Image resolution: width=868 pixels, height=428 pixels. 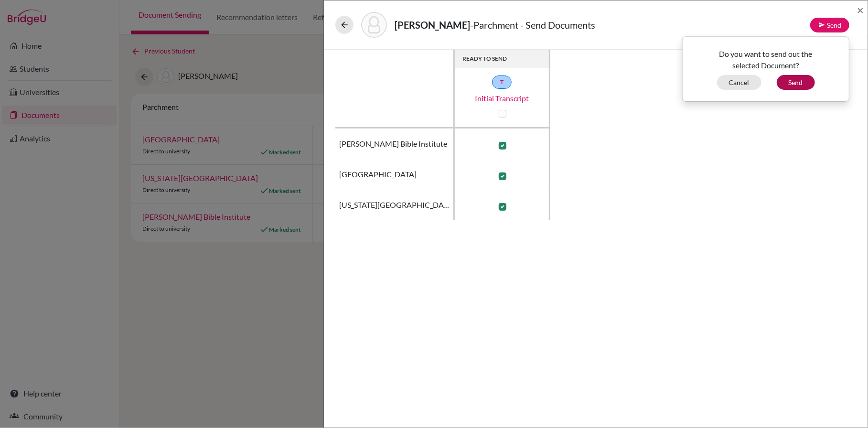 I want to click on div: Send, so click(x=766, y=69).